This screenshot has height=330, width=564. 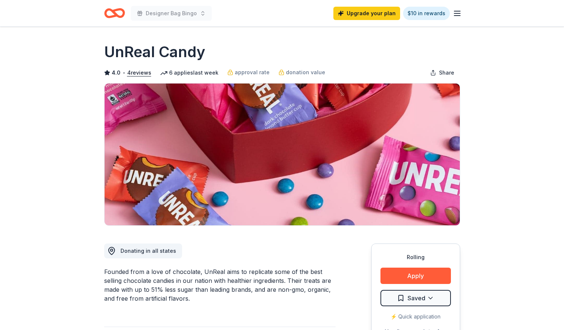 What do you see at coordinates (252, 72) in the screenshot?
I see `span: approval rate` at bounding box center [252, 72].